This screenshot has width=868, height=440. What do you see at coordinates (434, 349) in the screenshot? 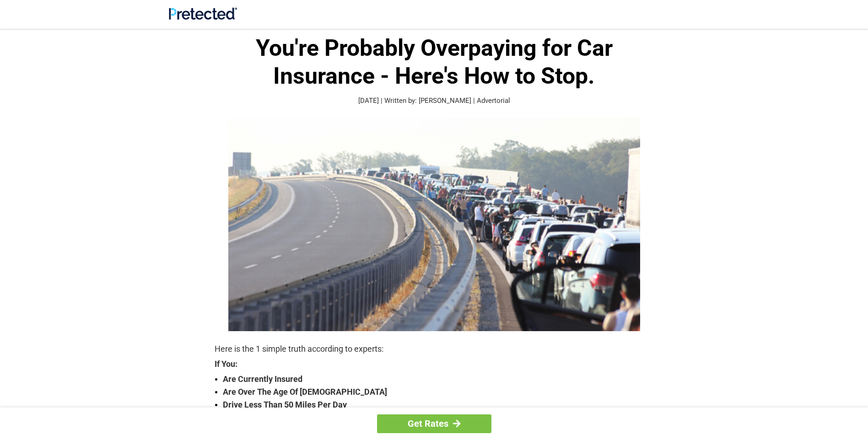
I see `p: Here is the 1 simple truth according to experts:` at bounding box center [434, 349].